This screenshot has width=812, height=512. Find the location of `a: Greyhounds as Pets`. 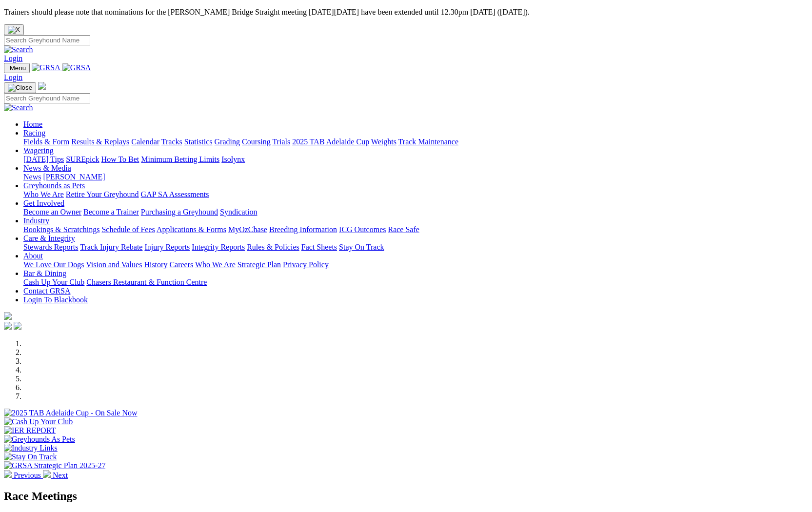

a: Greyhounds as Pets is located at coordinates (54, 185).